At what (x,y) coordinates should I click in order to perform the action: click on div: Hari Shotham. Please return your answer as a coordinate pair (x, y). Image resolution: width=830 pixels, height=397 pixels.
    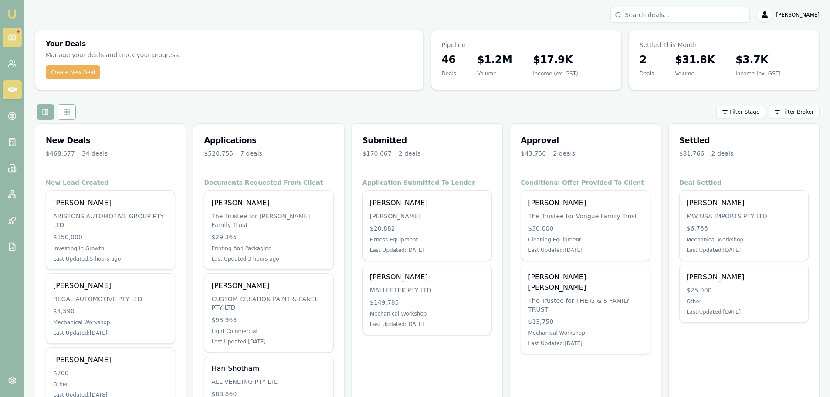
    Looking at the image, I should click on (268, 368).